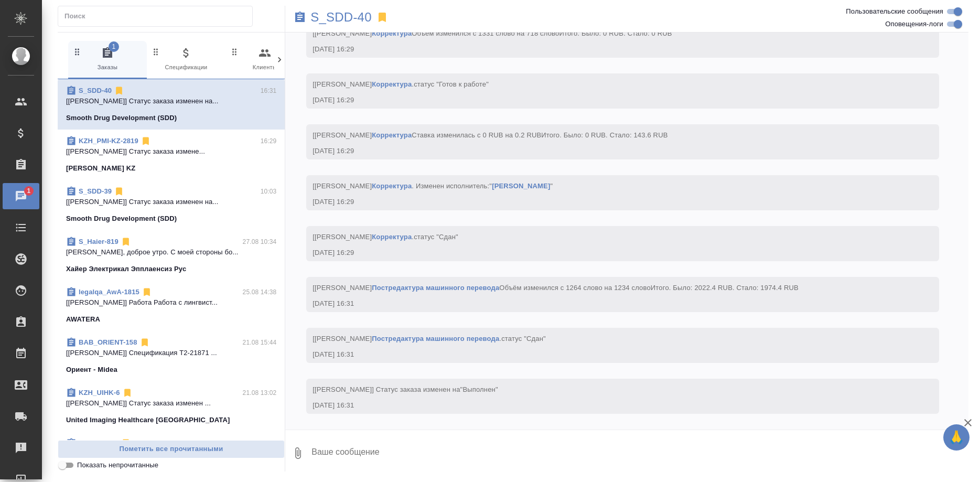 The image size is (980, 482). What do you see at coordinates (479, 389) in the screenshot?
I see `span: "Выполнен"` at bounding box center [479, 389].